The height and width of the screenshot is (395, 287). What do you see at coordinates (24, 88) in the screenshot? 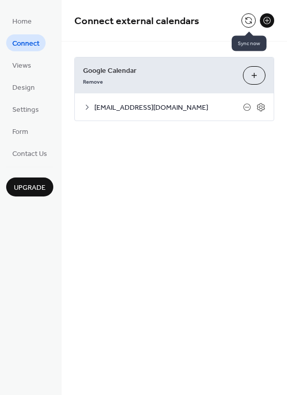
I see `span: Design` at bounding box center [24, 88].